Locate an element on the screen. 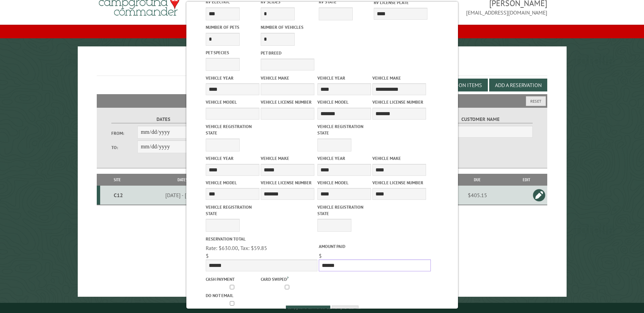  label: Pet species is located at coordinates (232, 53).